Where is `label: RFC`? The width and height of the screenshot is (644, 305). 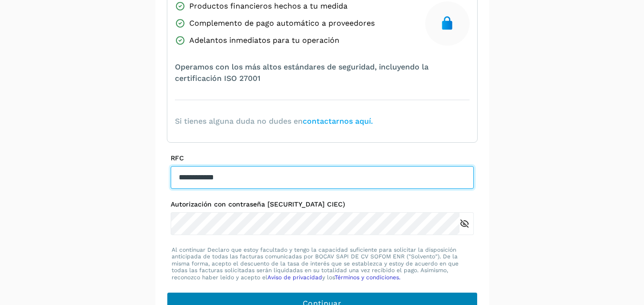 label: RFC is located at coordinates (322, 158).